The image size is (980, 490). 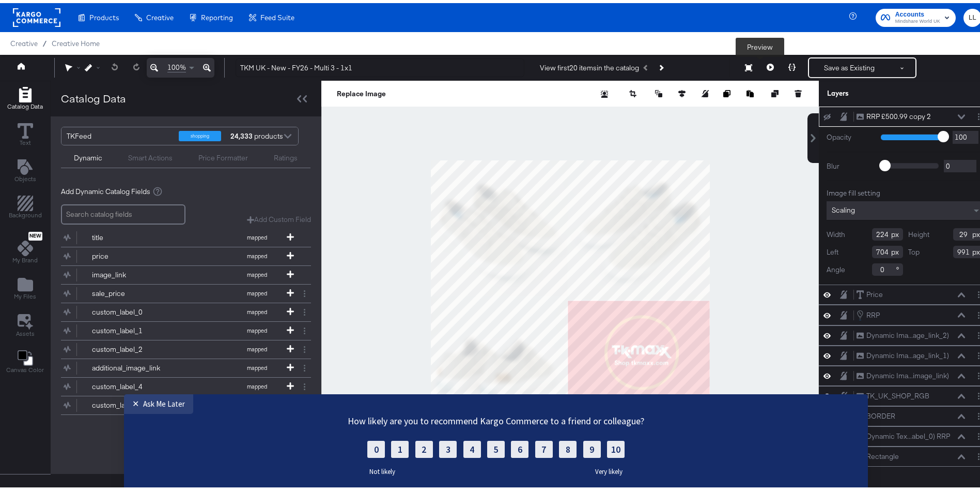 I want to click on label: Very likely, so click(x=612, y=77).